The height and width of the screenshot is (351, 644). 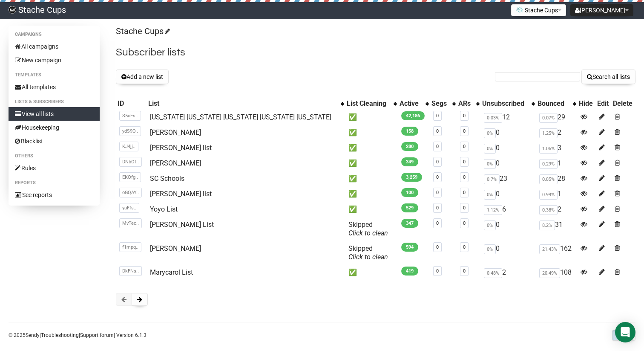 What do you see at coordinates (623, 103) in the screenshot?
I see `div: Delete` at bounding box center [623, 103].